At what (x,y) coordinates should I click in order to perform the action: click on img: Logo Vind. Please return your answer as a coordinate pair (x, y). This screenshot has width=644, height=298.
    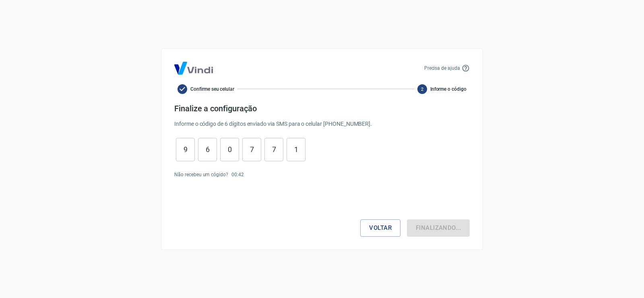
    Looking at the image, I should click on (193, 68).